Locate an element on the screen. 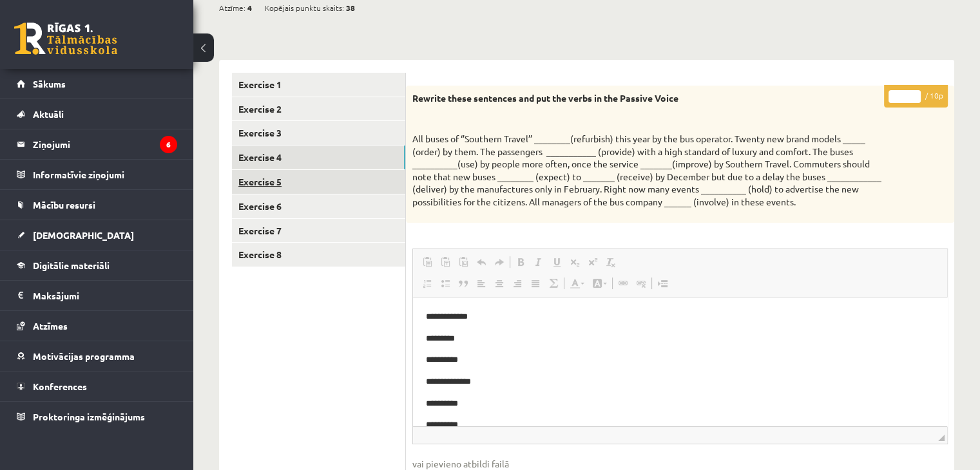  a: Remove Format is located at coordinates (611, 262).